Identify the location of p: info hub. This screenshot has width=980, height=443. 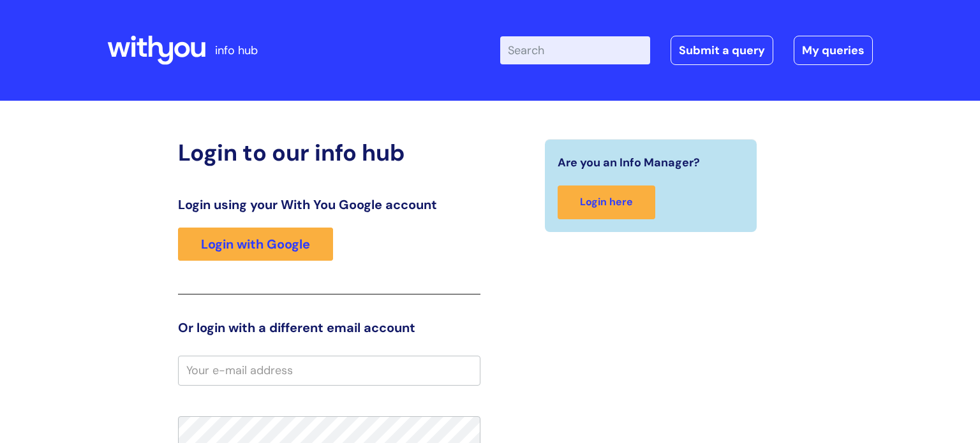
(236, 50).